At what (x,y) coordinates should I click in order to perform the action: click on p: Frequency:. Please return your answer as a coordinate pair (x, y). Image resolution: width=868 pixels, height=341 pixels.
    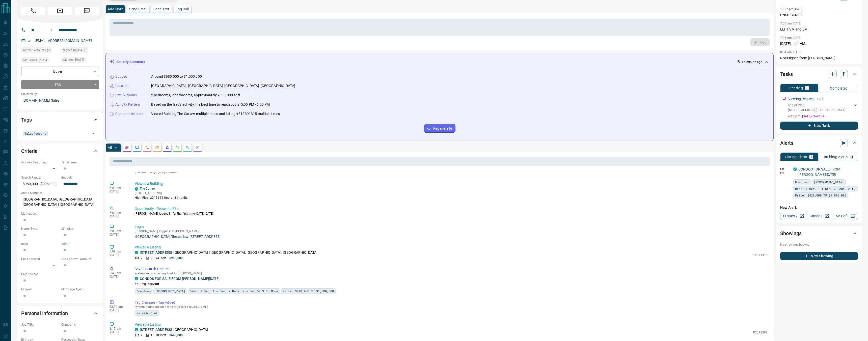
    Looking at the image, I should click on (149, 284).